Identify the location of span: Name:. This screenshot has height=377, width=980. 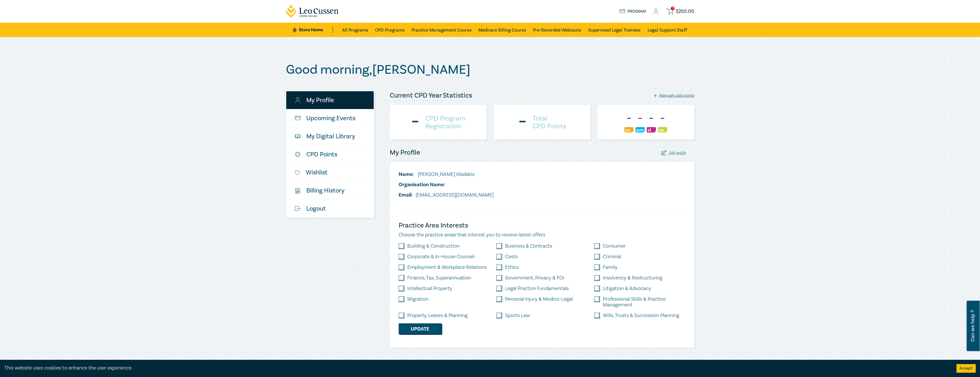
(406, 174).